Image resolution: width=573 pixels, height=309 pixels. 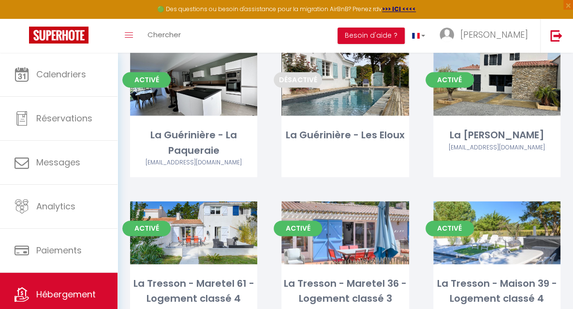 I want to click on span: Désactivé, so click(x=298, y=80).